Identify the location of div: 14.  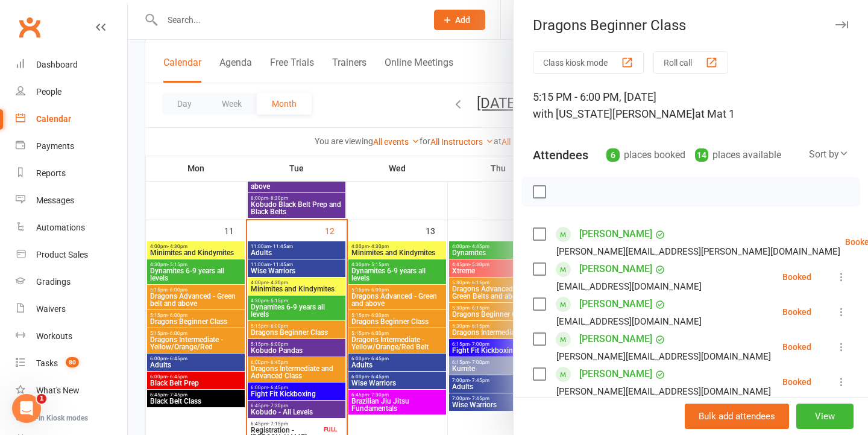
(702, 155).